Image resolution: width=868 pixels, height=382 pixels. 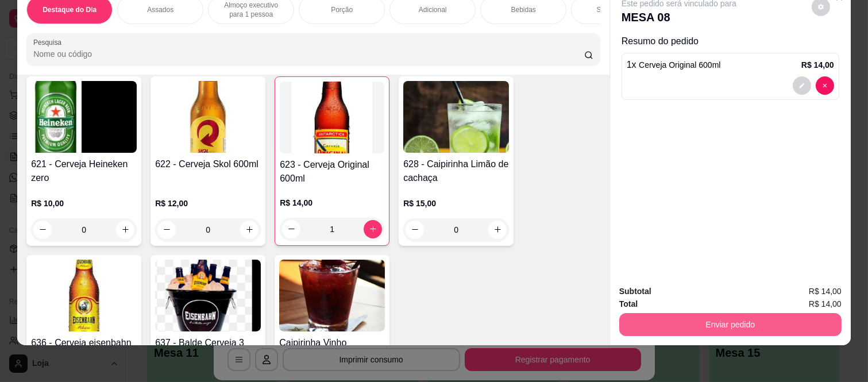 I want to click on span: Cerveja Original 600ml, so click(x=679, y=65).